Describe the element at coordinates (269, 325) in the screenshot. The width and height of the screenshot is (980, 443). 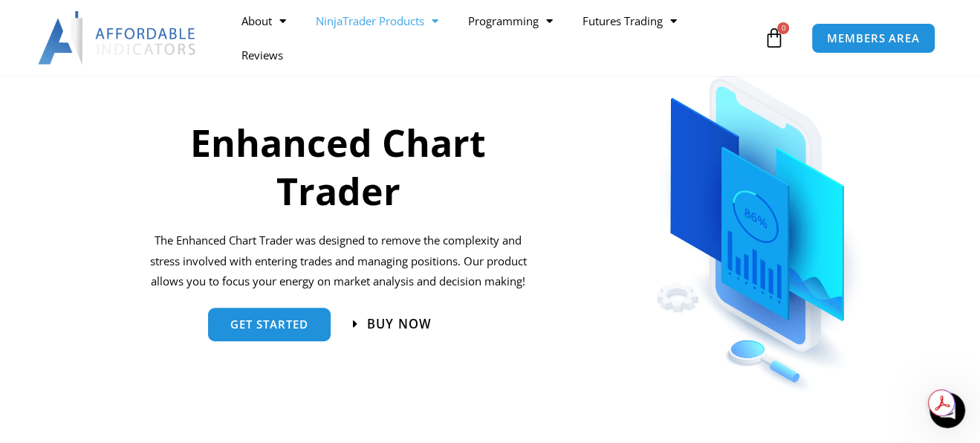
I see `span: get started` at that location.